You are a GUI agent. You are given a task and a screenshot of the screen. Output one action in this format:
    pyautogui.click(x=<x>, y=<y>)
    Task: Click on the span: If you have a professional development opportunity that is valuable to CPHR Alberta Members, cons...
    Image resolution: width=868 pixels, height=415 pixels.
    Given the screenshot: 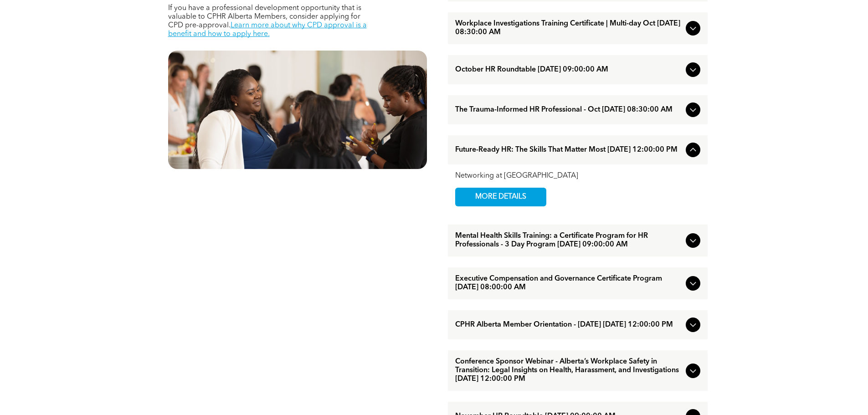 What is the action you would take?
    pyautogui.click(x=265, y=17)
    